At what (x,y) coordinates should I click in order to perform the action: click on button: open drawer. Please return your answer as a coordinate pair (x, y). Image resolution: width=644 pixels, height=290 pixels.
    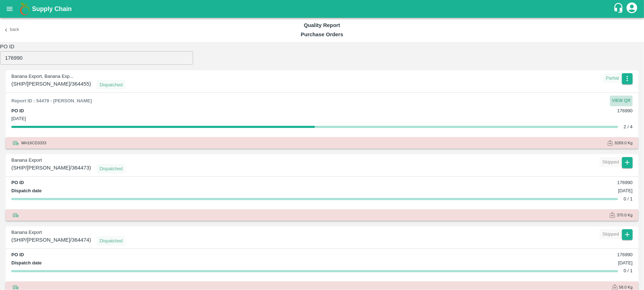
    Looking at the image, I should click on (10, 9).